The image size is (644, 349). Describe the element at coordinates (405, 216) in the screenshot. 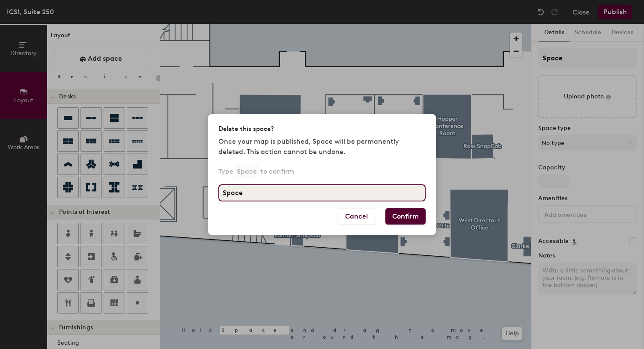

I see `button: Confirm` at that location.